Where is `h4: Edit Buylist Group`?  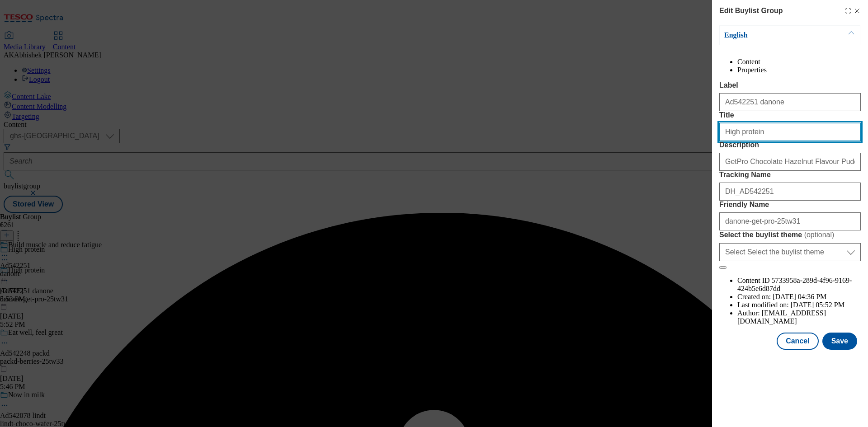 h4: Edit Buylist Group is located at coordinates (751, 11).